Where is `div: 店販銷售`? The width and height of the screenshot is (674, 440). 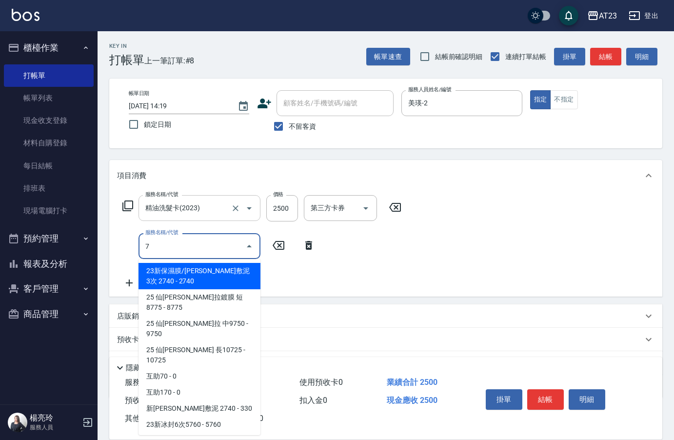 div: 店販銷售 is located at coordinates (386, 316).